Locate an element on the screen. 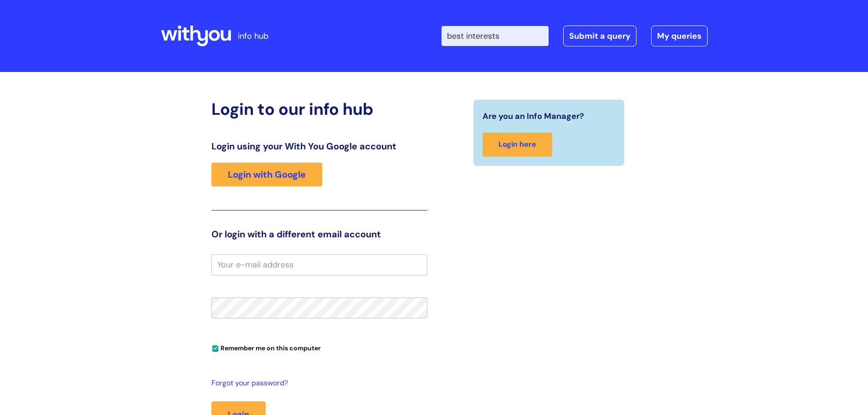 The width and height of the screenshot is (868, 415). a: Login with Google is located at coordinates (266, 174).